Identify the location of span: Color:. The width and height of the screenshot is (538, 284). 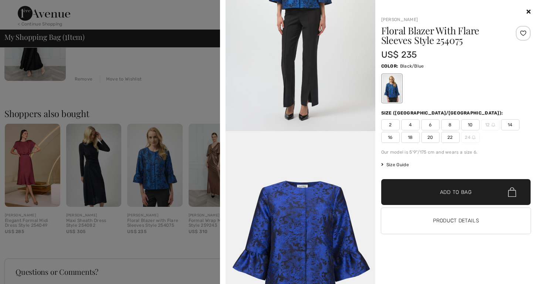
(389, 66).